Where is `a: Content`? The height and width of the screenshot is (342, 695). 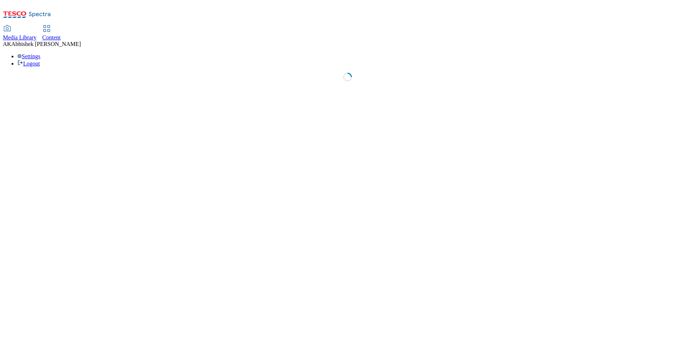 a: Content is located at coordinates (51, 33).